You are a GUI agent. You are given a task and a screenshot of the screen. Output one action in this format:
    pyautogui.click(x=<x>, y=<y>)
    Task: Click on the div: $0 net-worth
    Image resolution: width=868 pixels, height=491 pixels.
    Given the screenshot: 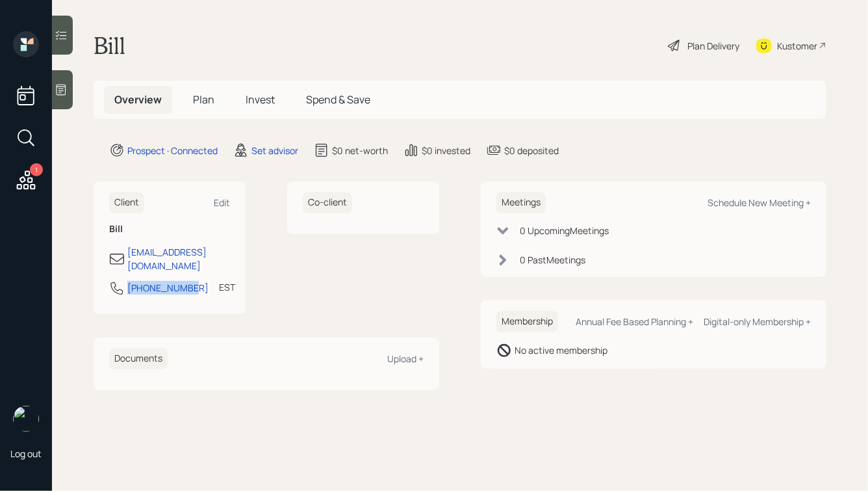 What is the action you would take?
    pyautogui.click(x=360, y=150)
    